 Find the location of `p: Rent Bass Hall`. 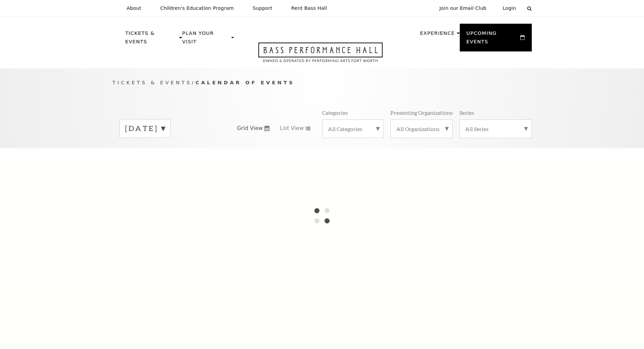

p: Rent Bass Hall is located at coordinates (310, 8).